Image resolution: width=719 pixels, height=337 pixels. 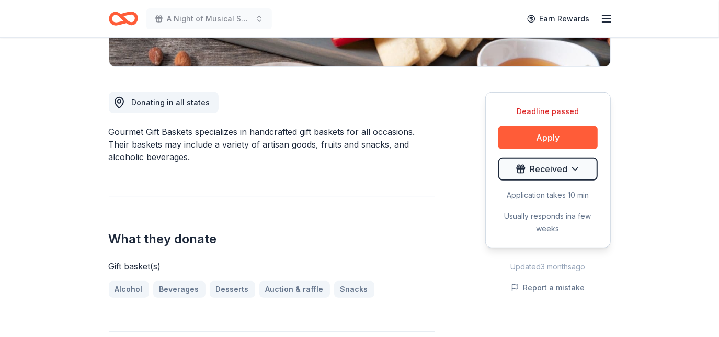 I want to click on button: Received, so click(x=548, y=169).